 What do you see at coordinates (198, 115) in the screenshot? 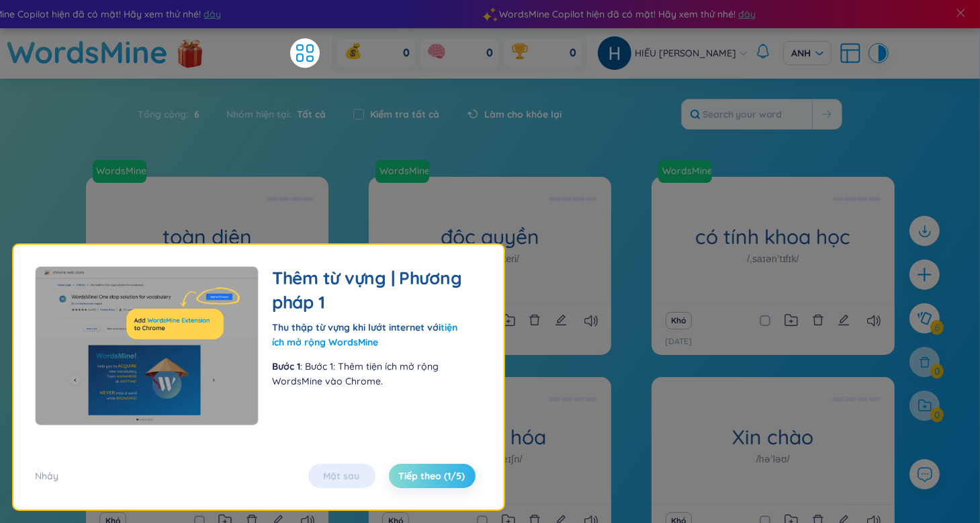
I see `font: 6` at bounding box center [198, 115].